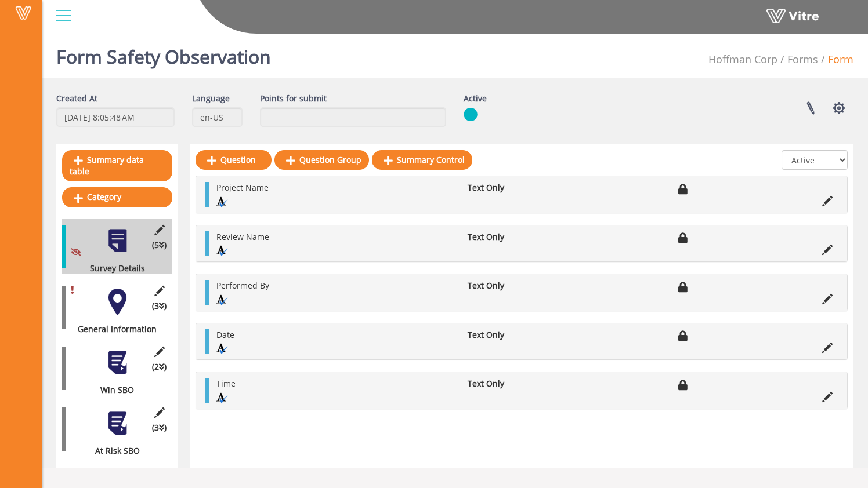  Describe the element at coordinates (242, 237) in the screenshot. I see `span: Review Name` at that location.